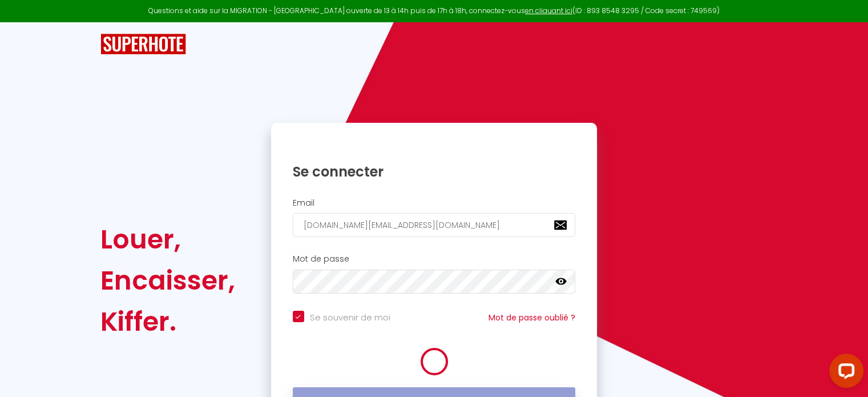  I want to click on div: Encaisser,, so click(168, 281).